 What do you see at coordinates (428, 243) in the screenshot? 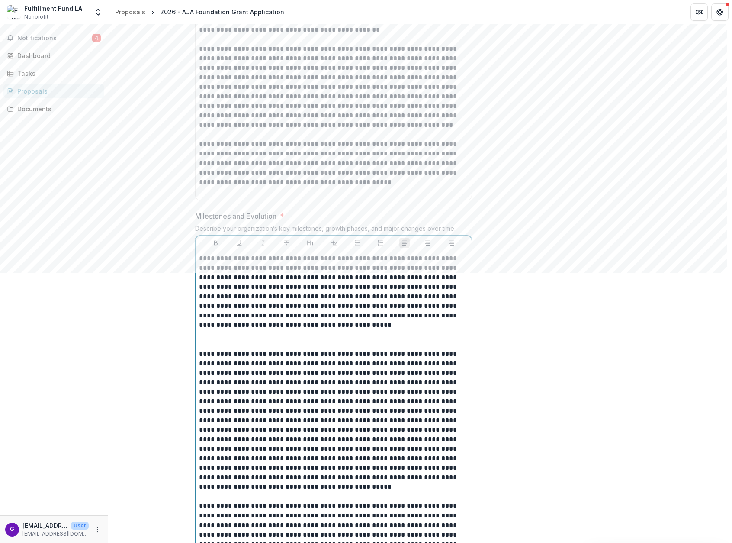
I see `button: Align Center` at bounding box center [428, 243].